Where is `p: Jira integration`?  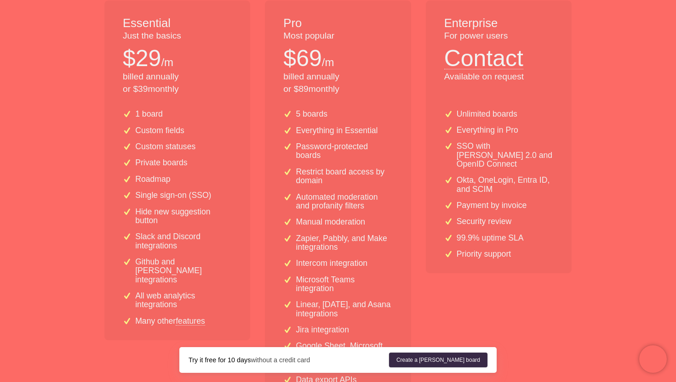 p: Jira integration is located at coordinates (322, 330).